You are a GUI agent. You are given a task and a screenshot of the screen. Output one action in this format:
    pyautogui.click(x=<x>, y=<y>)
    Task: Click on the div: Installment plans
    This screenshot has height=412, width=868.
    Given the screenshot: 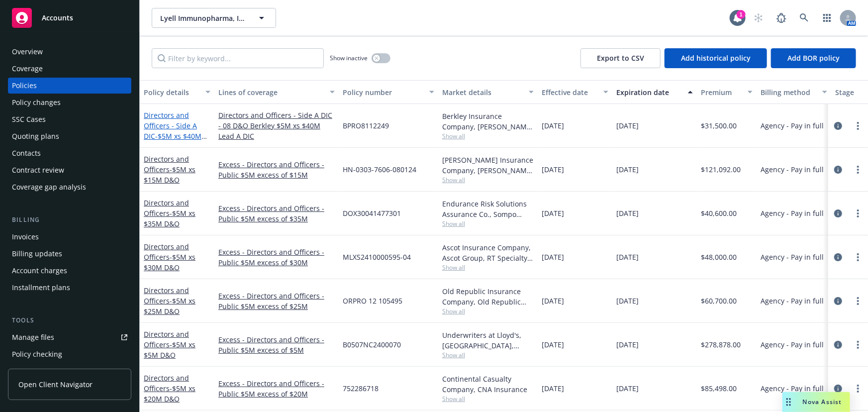 What is the action you would take?
    pyautogui.click(x=40, y=288)
    